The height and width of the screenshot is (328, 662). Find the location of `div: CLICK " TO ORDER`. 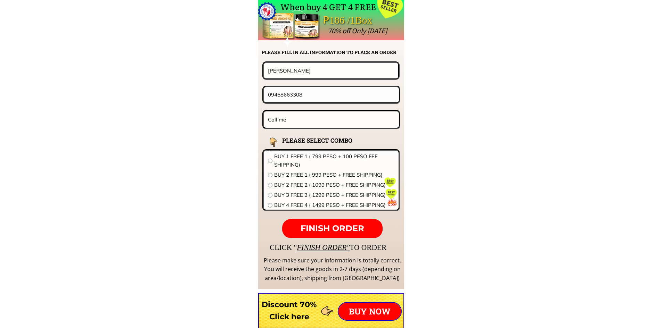

div: CLICK " TO ORDER is located at coordinates (429, 248).